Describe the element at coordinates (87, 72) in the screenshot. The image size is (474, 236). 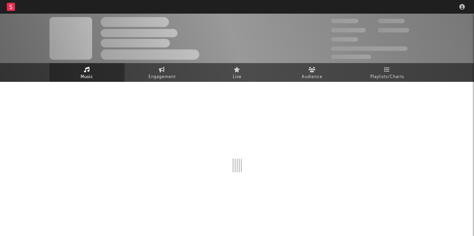
I see `a: Music` at that location.